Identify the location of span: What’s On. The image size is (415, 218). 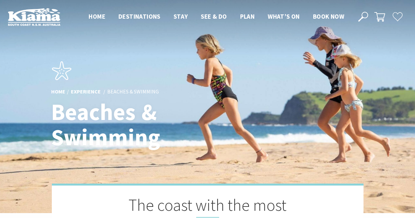
(283, 16).